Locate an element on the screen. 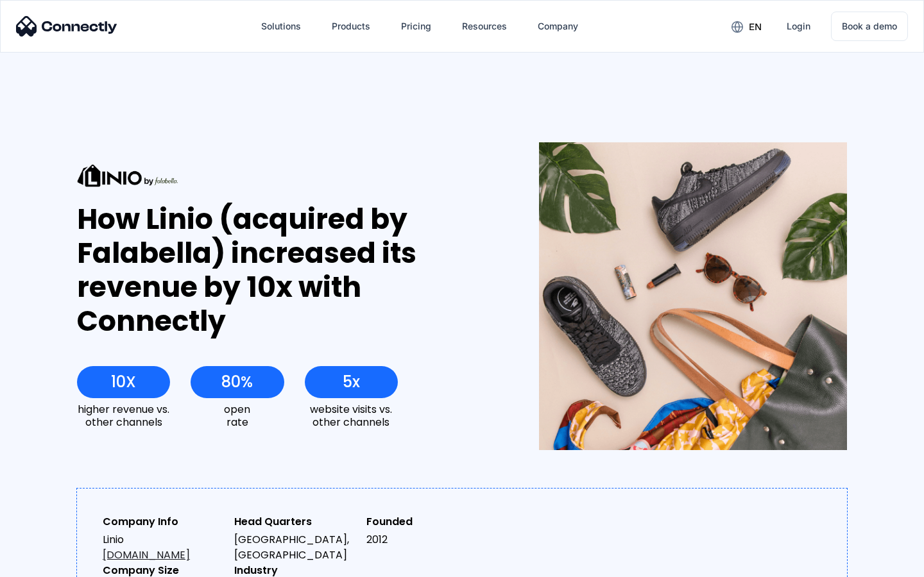 The image size is (924, 577). div: Pricing is located at coordinates (416, 26).